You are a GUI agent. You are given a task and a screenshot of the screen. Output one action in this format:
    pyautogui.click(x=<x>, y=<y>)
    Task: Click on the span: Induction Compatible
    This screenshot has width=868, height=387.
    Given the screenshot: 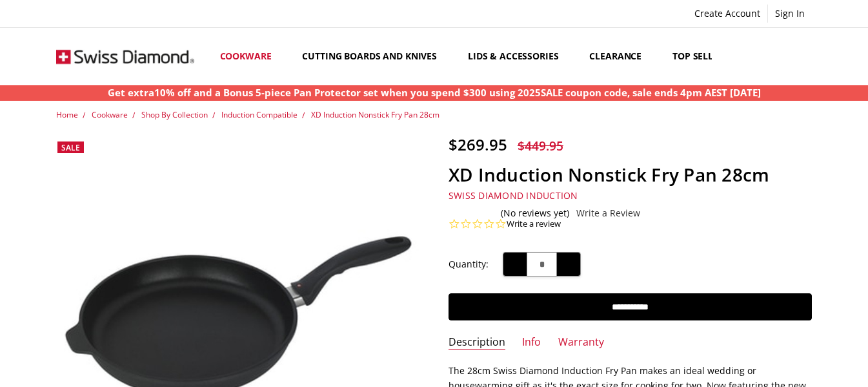 What is the action you would take?
    pyautogui.click(x=260, y=115)
    